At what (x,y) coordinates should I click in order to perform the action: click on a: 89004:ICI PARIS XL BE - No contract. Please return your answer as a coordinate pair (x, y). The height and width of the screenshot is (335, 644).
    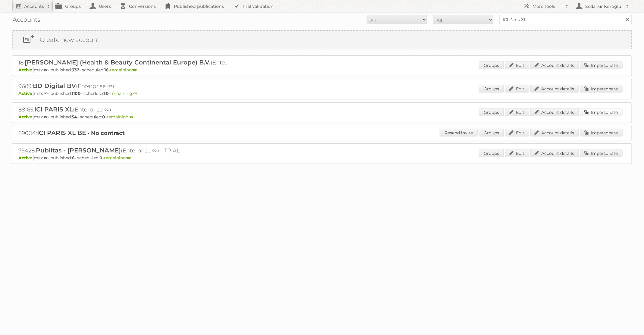
    Looking at the image, I should click on (71, 133).